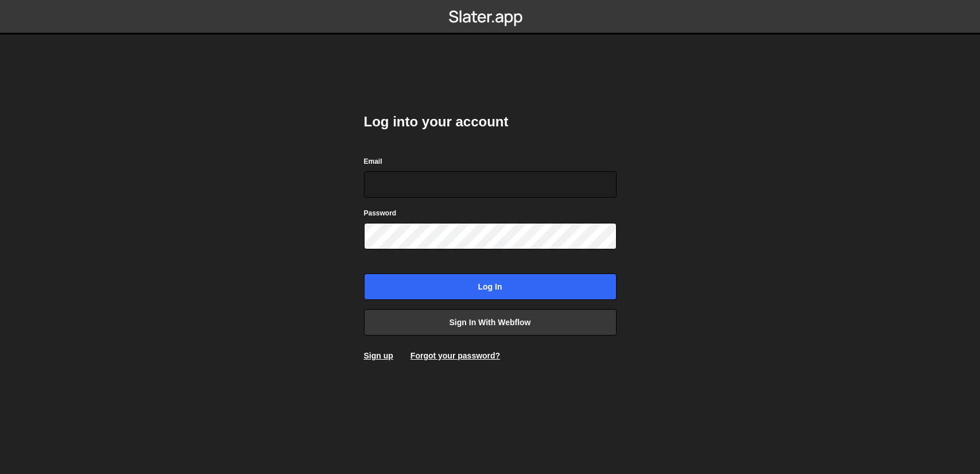  I want to click on a: Forgot your password?, so click(456, 356).